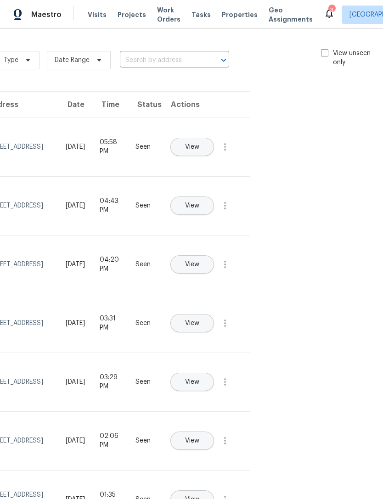  What do you see at coordinates (168, 15) in the screenshot?
I see `span: Work Orders` at bounding box center [168, 15].